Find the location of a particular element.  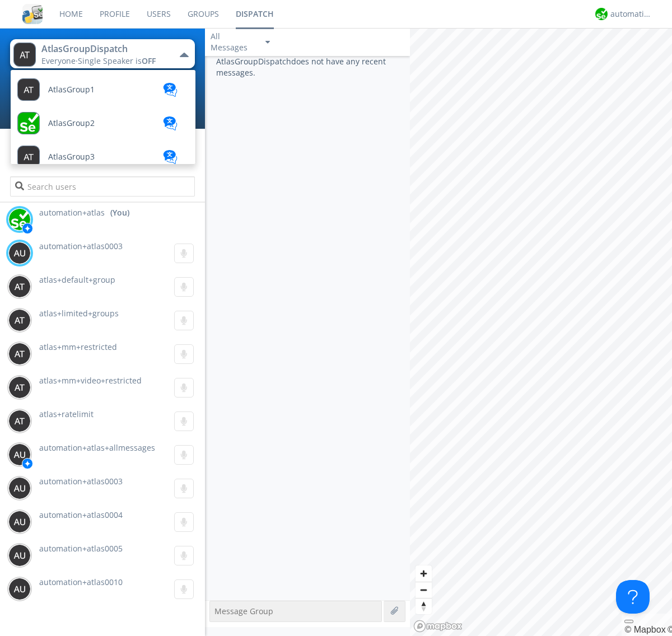

input: Search users is located at coordinates (102, 186).